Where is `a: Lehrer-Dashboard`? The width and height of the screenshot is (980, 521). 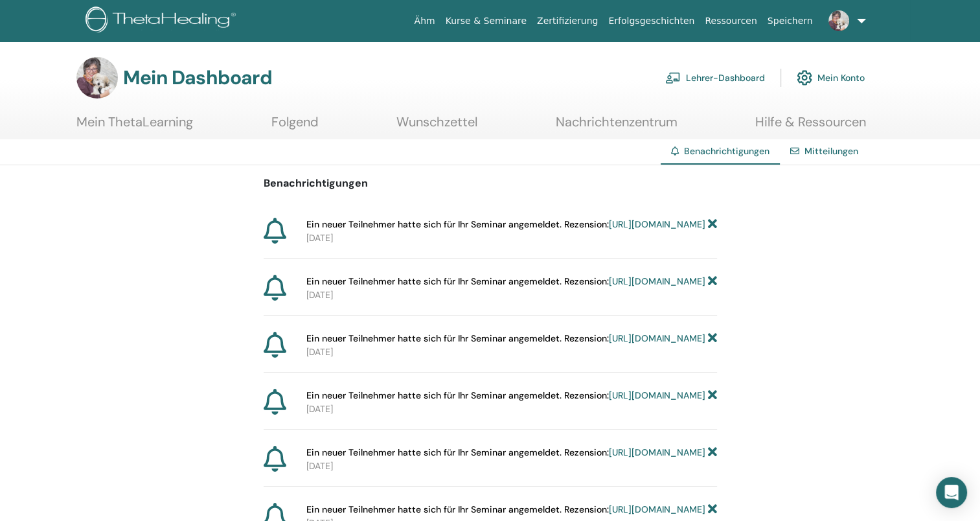
a: Lehrer-Dashboard is located at coordinates (716, 78).